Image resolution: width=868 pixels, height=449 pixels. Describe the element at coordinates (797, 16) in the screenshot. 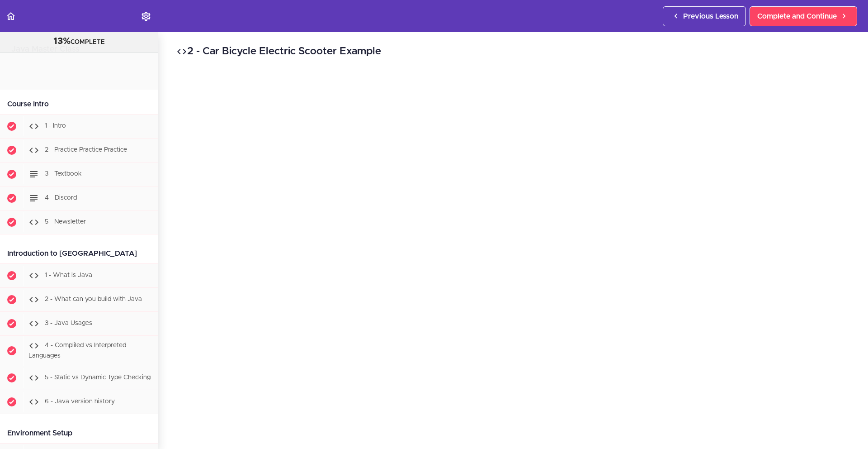

I see `span: Complete and Continue` at that location.